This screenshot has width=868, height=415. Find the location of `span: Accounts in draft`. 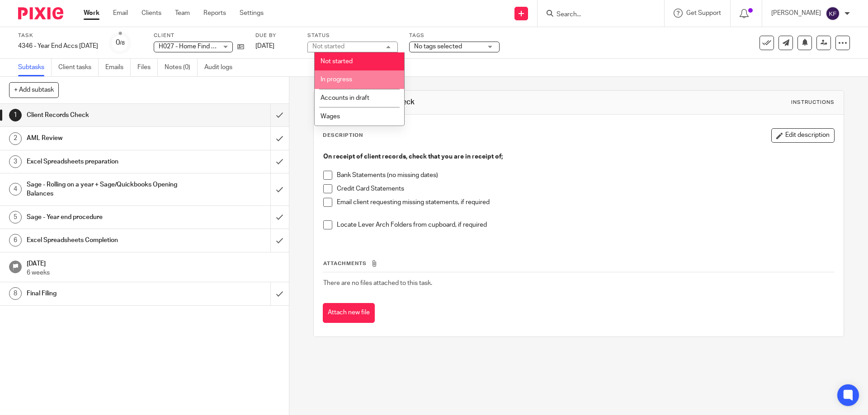

span: Accounts in draft is located at coordinates (345, 98).